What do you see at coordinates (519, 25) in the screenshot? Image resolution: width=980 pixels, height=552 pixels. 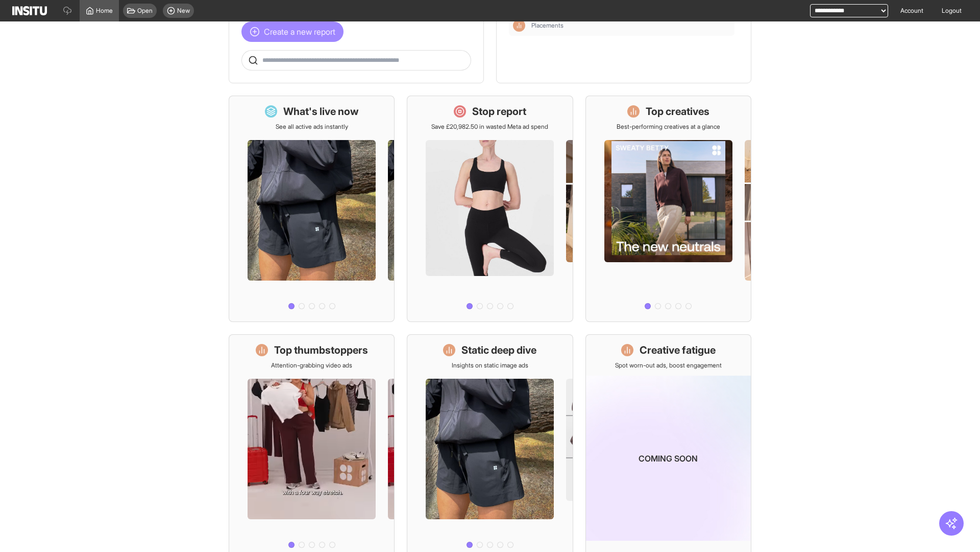 I see `div: Insights` at bounding box center [519, 25].